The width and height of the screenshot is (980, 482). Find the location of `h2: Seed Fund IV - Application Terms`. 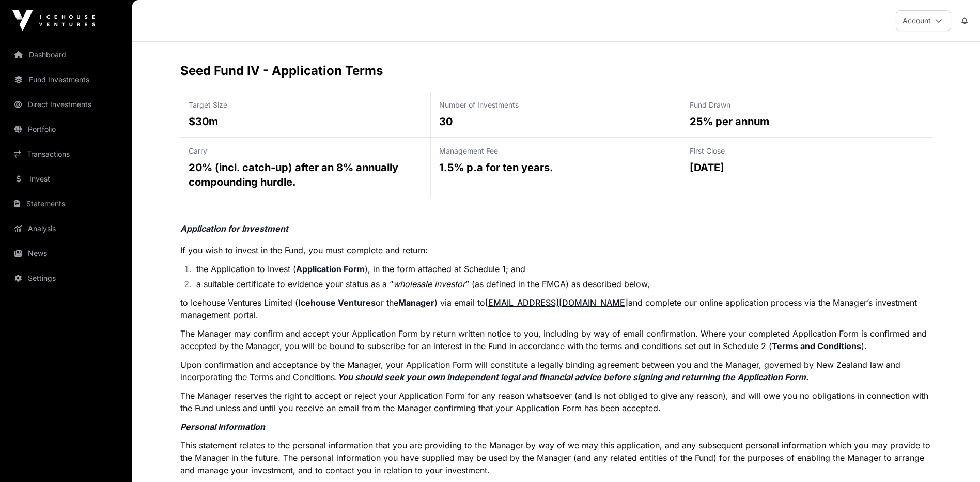

h2: Seed Fund IV - Application Terms is located at coordinates (557, 71).